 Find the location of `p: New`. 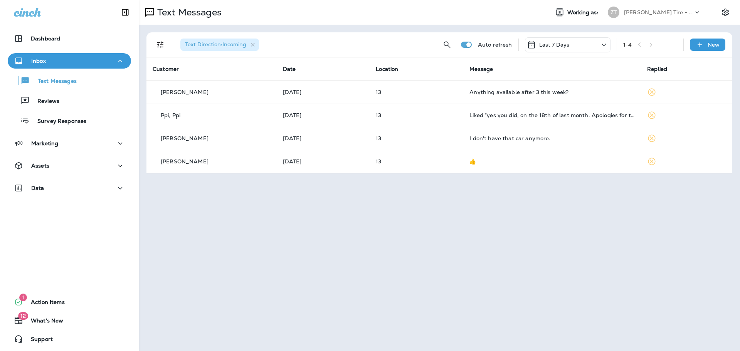

p: New is located at coordinates (713, 45).